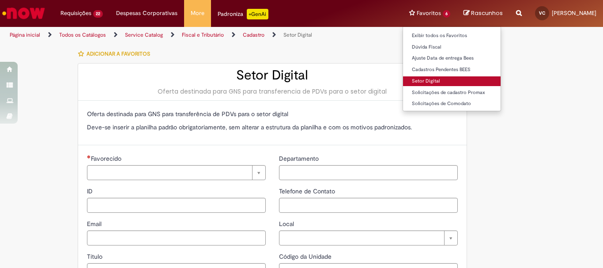 The width and height of the screenshot is (603, 268). What do you see at coordinates (243, 14) in the screenshot?
I see `div: Padroniza` at bounding box center [243, 14].